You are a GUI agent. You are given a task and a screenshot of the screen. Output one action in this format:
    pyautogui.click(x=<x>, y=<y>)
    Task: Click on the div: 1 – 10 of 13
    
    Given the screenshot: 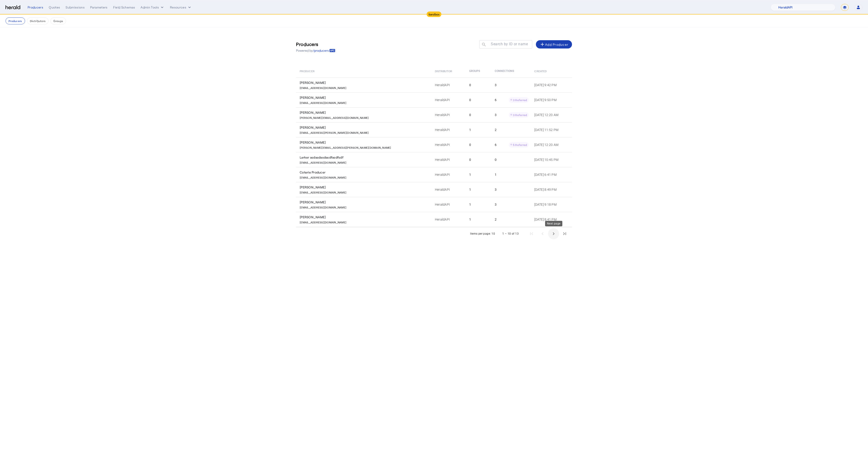 What is the action you would take?
    pyautogui.click(x=511, y=234)
    